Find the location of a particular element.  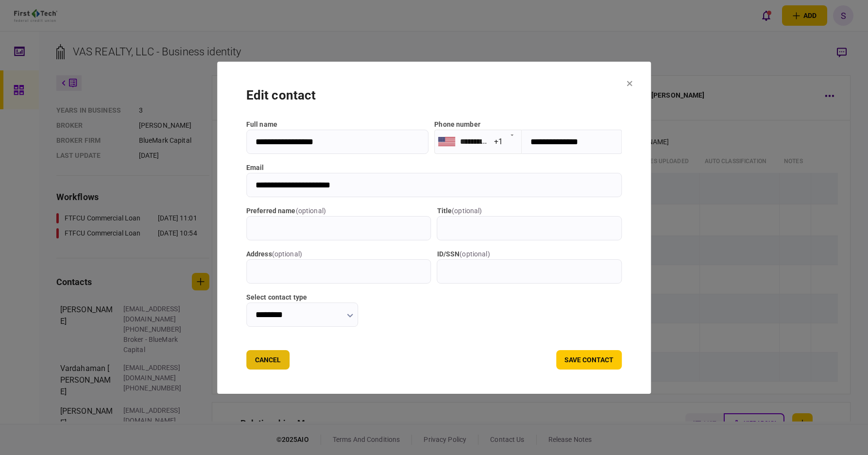

label: Phone number is located at coordinates (457, 124).